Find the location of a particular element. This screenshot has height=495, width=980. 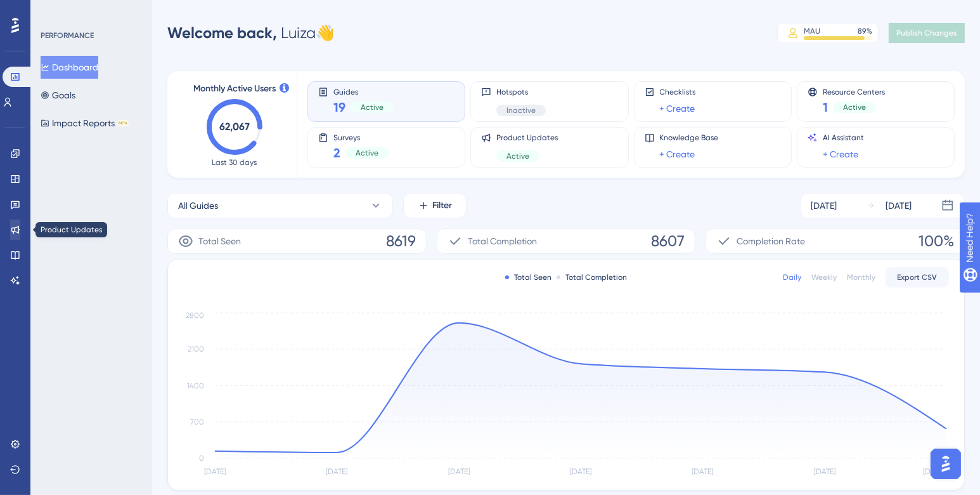

span: 8619 is located at coordinates (400, 241).